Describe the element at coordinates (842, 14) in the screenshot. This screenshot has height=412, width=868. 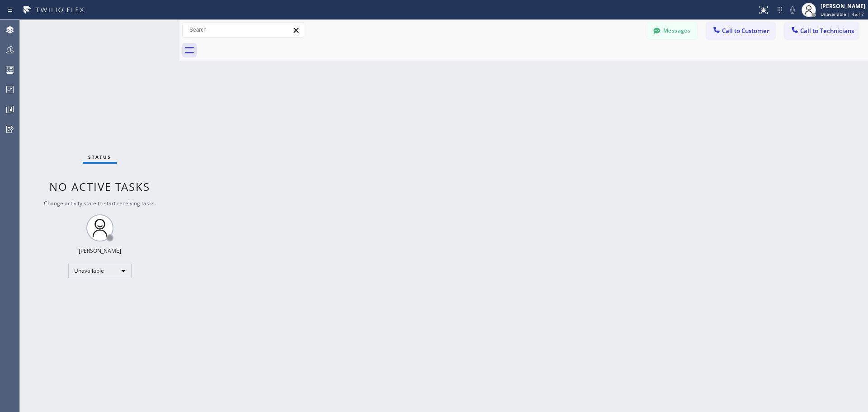
I see `span: Unavailable | 45:17` at that location.